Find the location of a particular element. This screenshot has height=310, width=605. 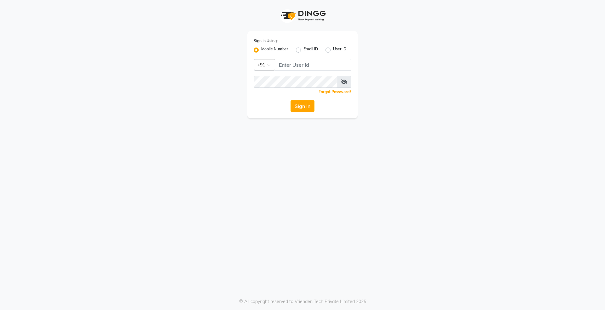

img: logo1.svg is located at coordinates (302, 15).